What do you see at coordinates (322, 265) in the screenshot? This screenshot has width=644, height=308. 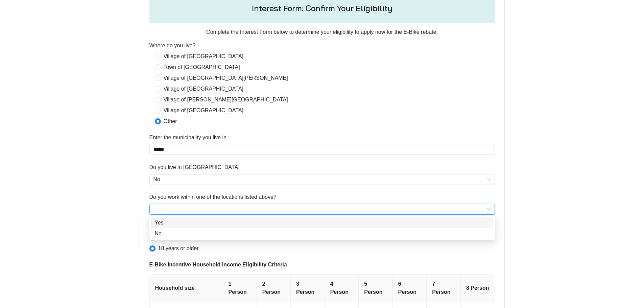 I see `span: E-Bike Incentive Household Income Eligibility Criteria` at bounding box center [322, 265].